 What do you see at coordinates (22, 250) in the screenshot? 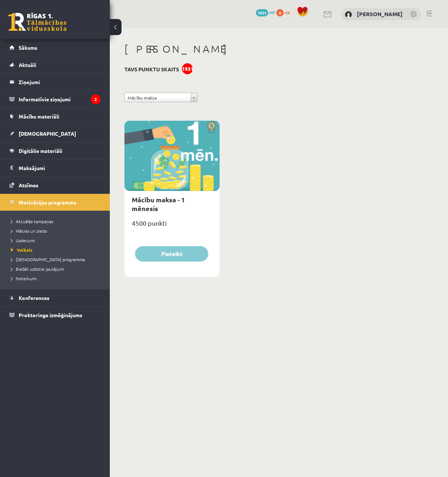
I see `span: Veikals` at bounding box center [22, 250].